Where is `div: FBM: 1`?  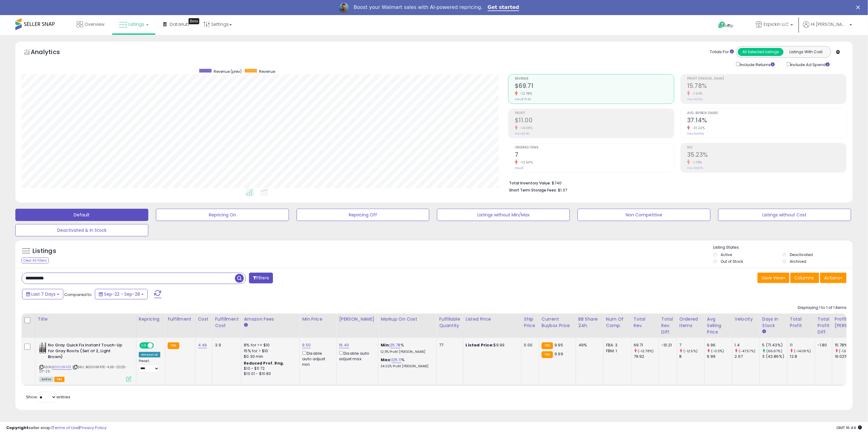 div: FBM: 1 is located at coordinates (616, 351).